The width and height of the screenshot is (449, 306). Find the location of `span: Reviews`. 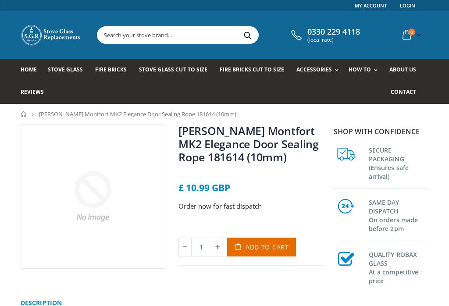

span: Reviews is located at coordinates (32, 92).